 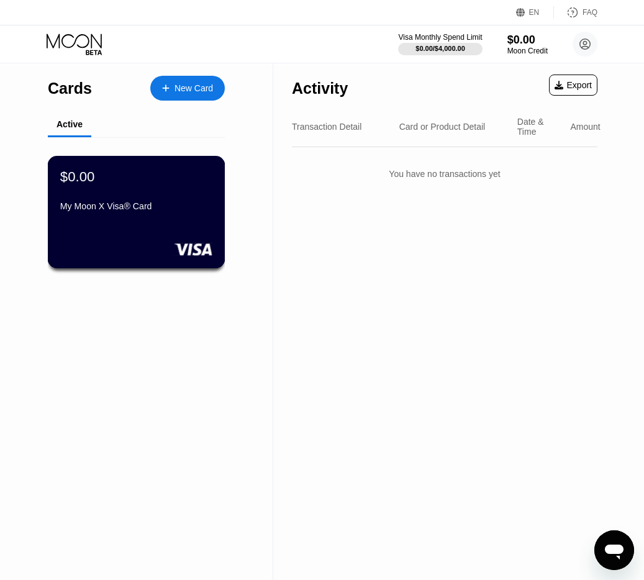 I want to click on div: Transaction Detail, so click(x=326, y=127).